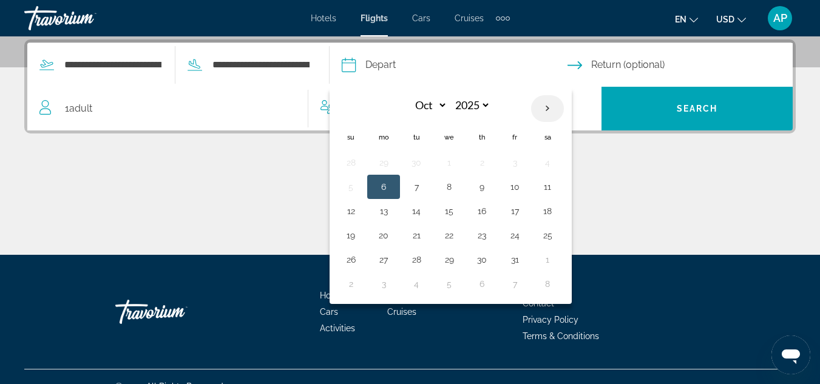 The height and width of the screenshot is (384, 820). What do you see at coordinates (374, 18) in the screenshot?
I see `span: Flights` at bounding box center [374, 18].